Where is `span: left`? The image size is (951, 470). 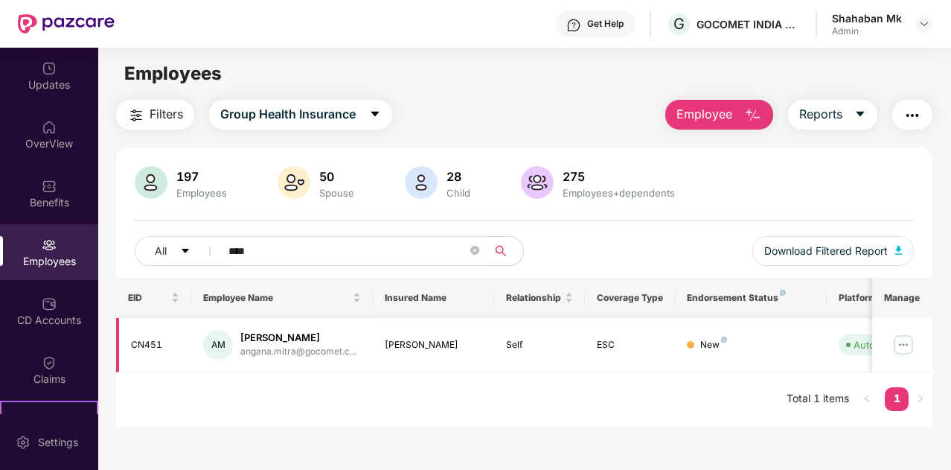 span: left is located at coordinates (867, 398).